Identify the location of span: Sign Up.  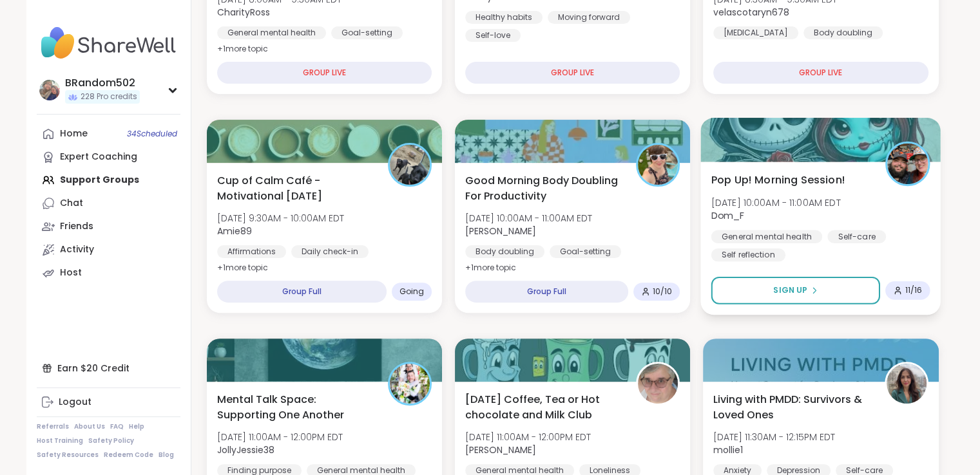
(790, 290).